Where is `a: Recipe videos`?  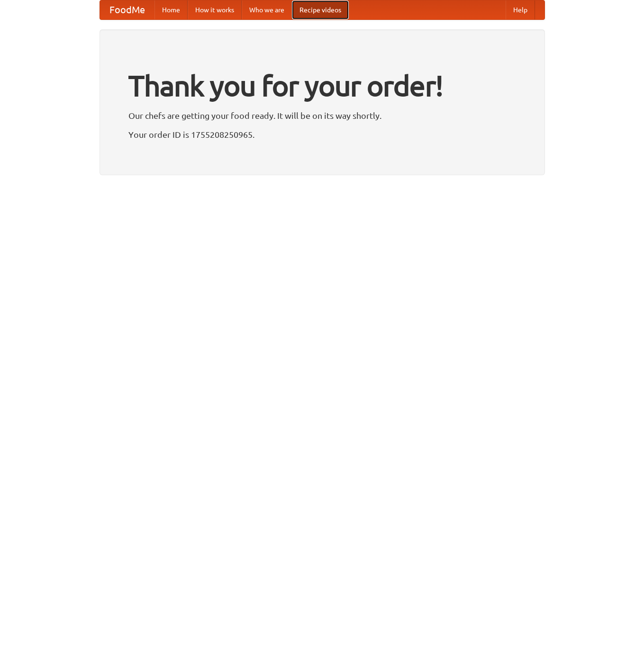
a: Recipe videos is located at coordinates (321, 10).